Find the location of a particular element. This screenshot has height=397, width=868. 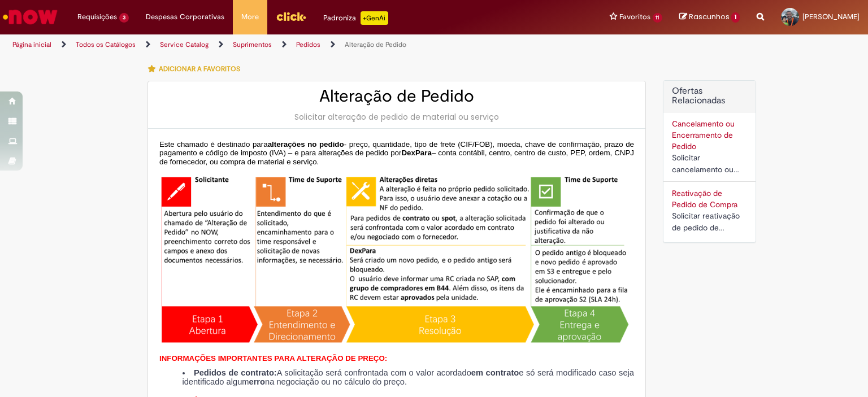

strong: Pedidos de contrato: is located at coordinates (235, 372).